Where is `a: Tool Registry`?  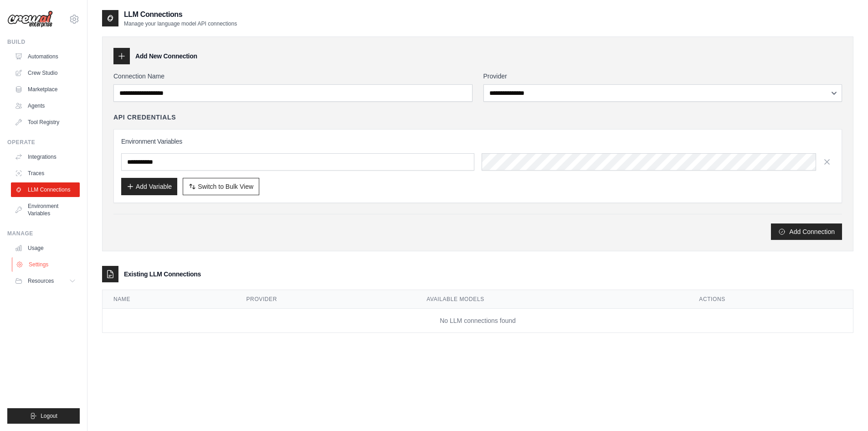 a: Tool Registry is located at coordinates (45, 122).